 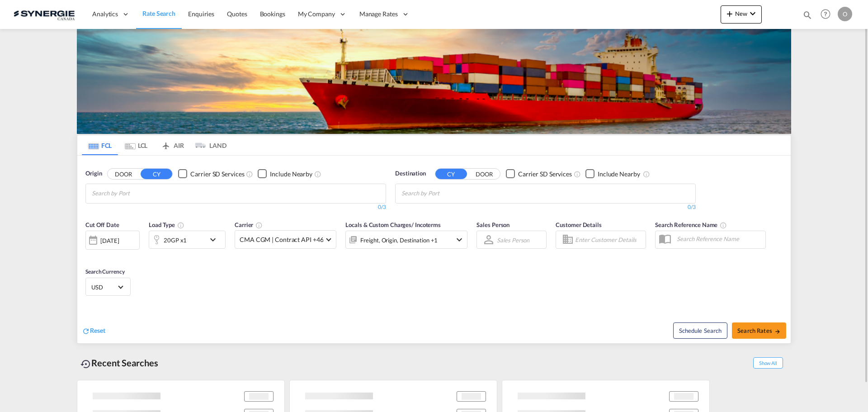 I want to click on md-icon: icon-magnify, so click(x=808, y=15).